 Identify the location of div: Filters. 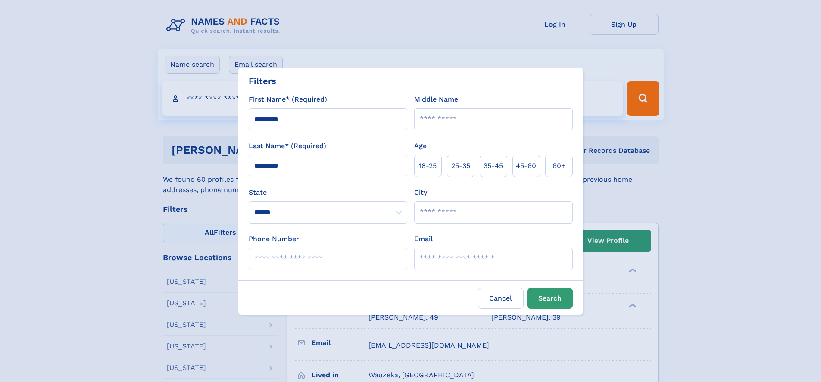
(263, 81).